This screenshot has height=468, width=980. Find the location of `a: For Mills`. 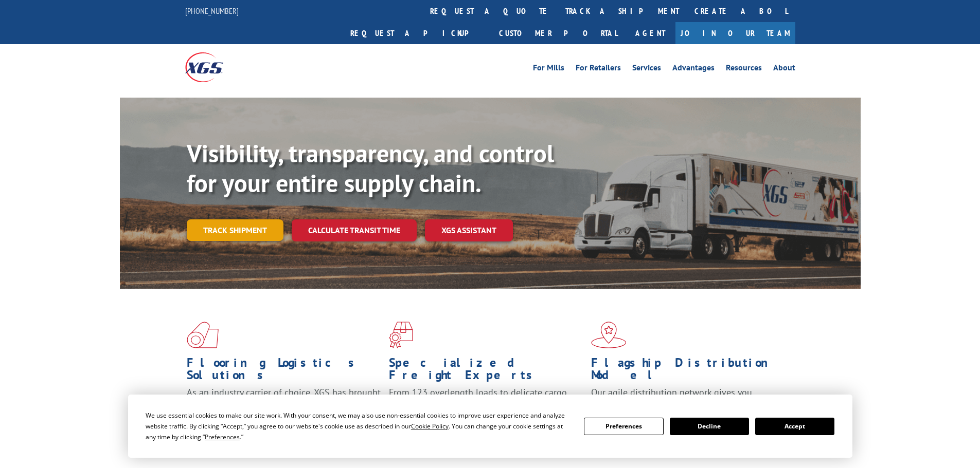

a: For Mills is located at coordinates (549, 70).